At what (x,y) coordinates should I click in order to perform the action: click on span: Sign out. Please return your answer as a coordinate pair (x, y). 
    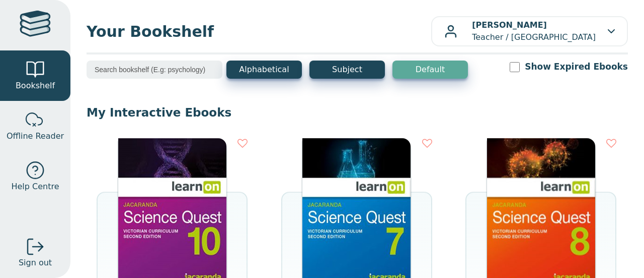
    Looking at the image, I should click on (35, 263).